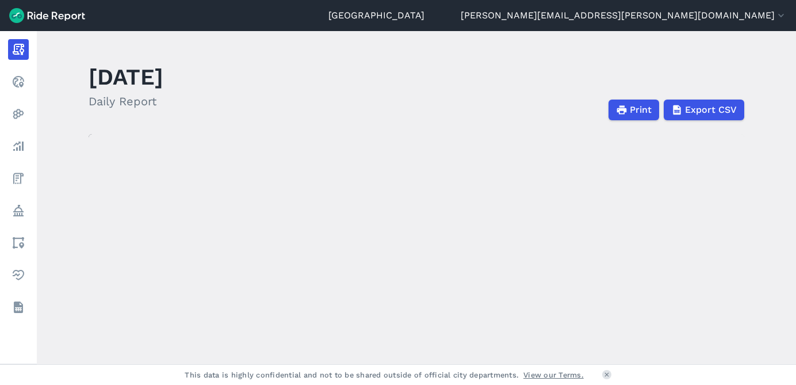  I want to click on a: Report, so click(18, 49).